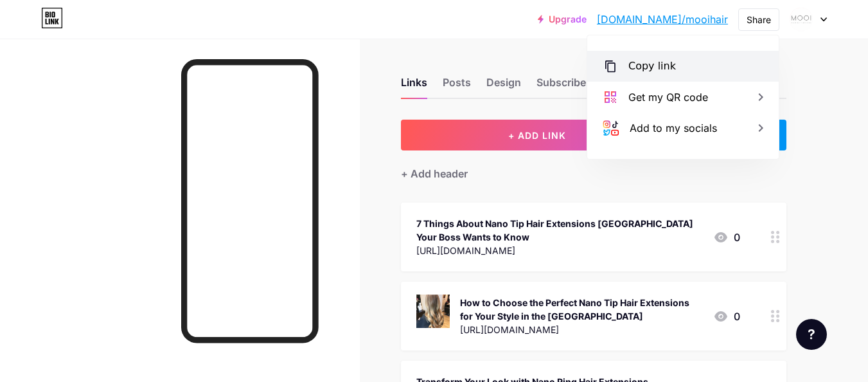 The height and width of the screenshot is (382, 868). I want to click on div: + Add header, so click(435, 174).